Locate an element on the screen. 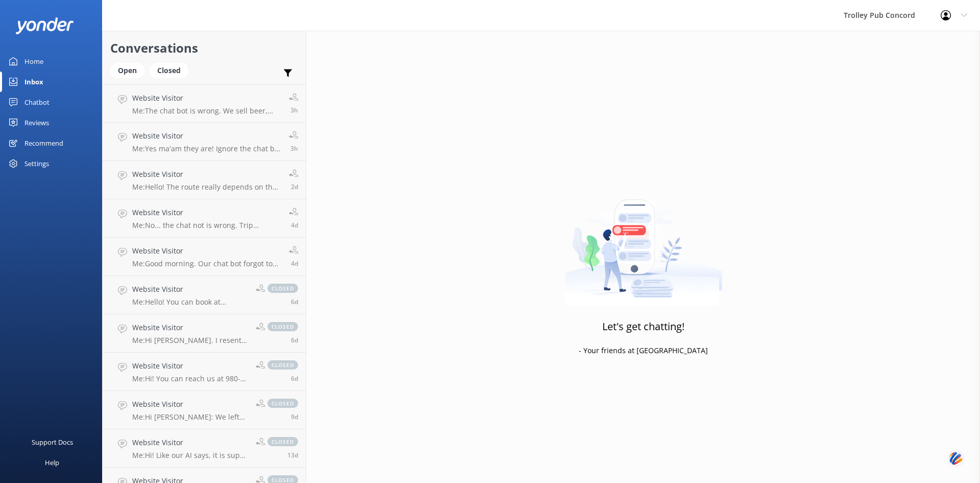 Image resolution: width=980 pixels, height=483 pixels. a: Website VisitorMe:Yes ma'am they are! Ignore the chat bot it's wrong.3h is located at coordinates (204, 141).